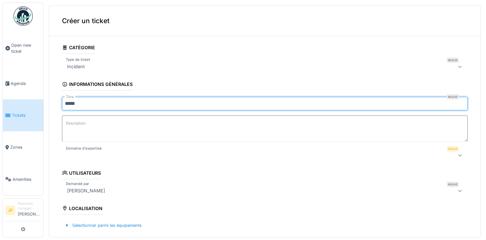 The image size is (486, 240). What do you see at coordinates (26, 48) in the screenshot?
I see `span: Open new ticket` at bounding box center [26, 48].